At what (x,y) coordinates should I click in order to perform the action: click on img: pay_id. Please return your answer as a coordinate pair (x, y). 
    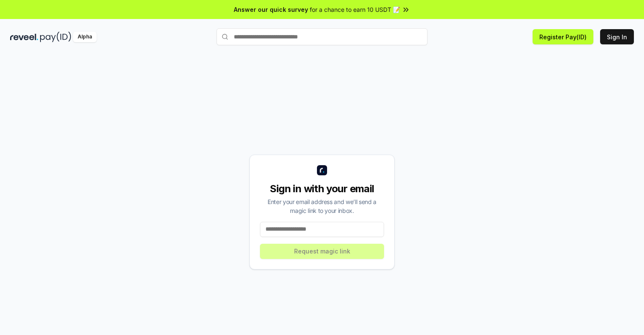
    Looking at the image, I should click on (56, 36).